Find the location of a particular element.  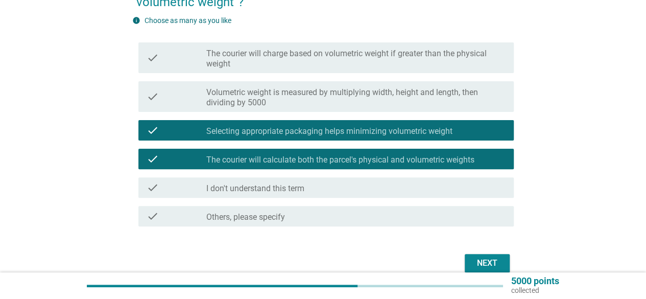

p: collected is located at coordinates (535, 290).